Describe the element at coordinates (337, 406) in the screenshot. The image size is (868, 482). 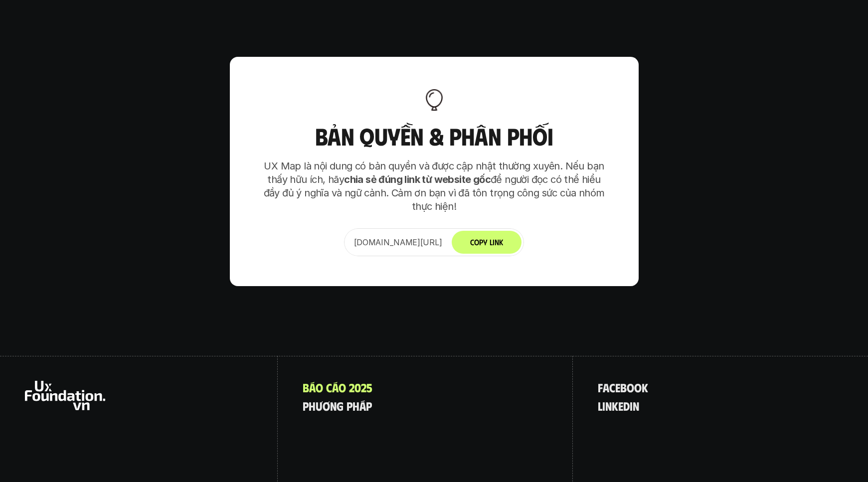
I see `a: phươngpháp` at that location.